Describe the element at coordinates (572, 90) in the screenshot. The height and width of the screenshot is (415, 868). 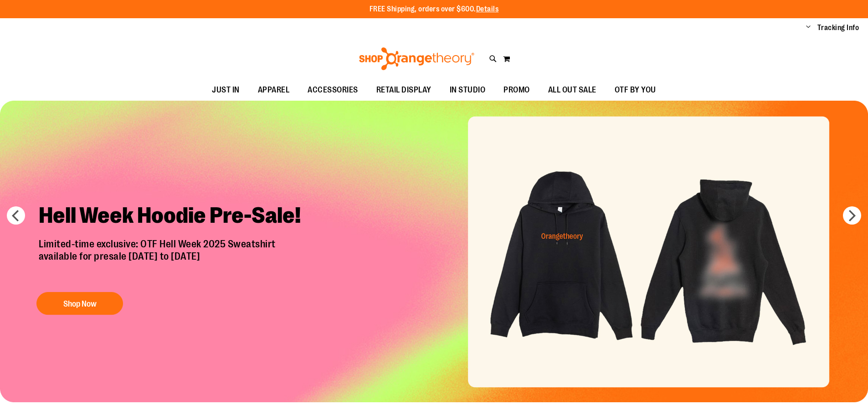
I see `span: ALL OUT SALE` at that location.